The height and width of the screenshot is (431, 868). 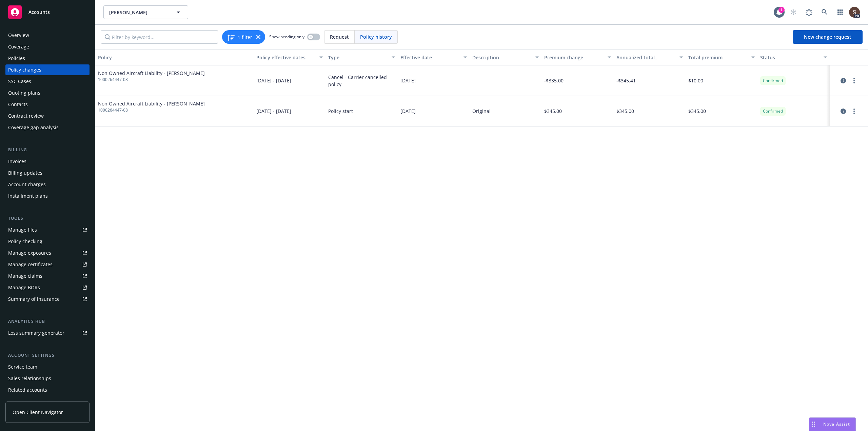 What do you see at coordinates (362, 81) in the screenshot?
I see `span: Cancel - Carrier cancelled policy` at bounding box center [362, 81].